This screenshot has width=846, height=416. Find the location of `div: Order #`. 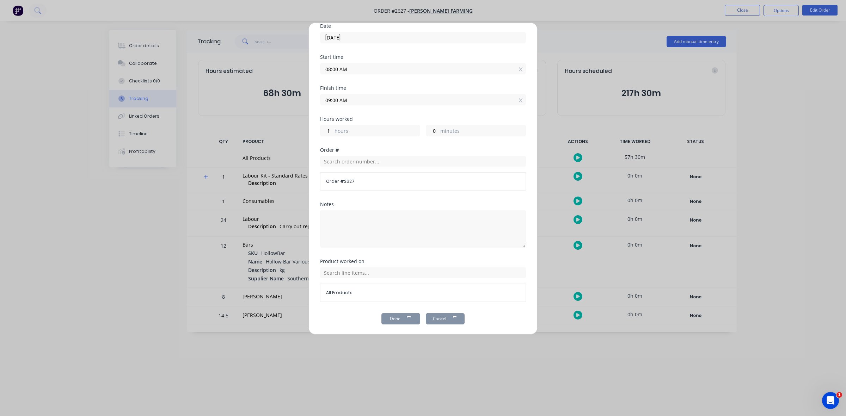

div: Order # is located at coordinates (423, 150).